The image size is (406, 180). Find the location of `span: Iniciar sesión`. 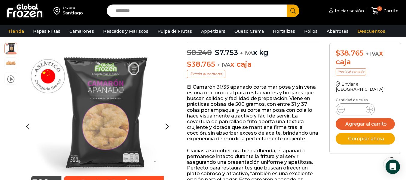

span: Iniciar sesión is located at coordinates (349, 11).